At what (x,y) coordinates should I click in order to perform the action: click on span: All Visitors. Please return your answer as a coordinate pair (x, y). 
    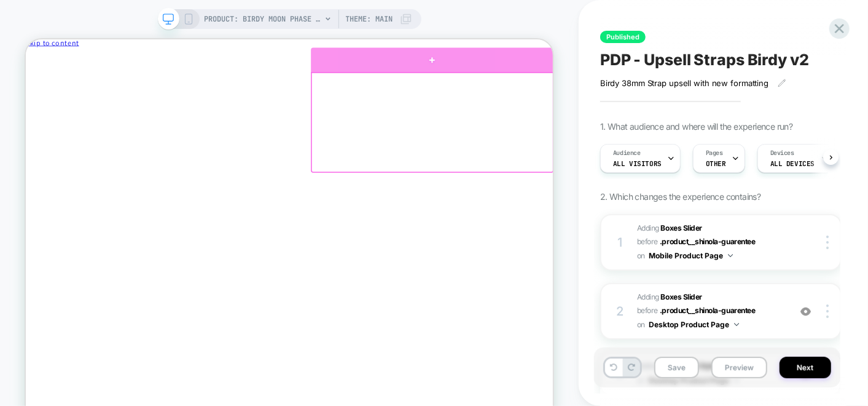
    Looking at the image, I should click on (637, 164).